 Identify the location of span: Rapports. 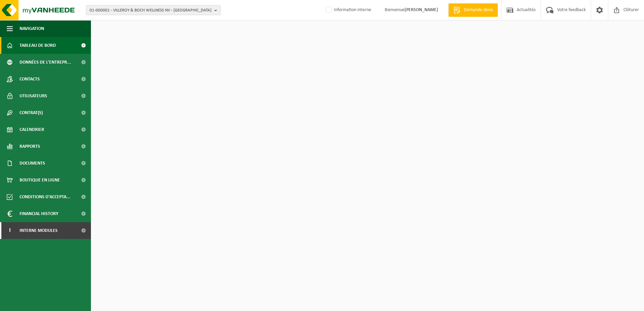
(29, 146).